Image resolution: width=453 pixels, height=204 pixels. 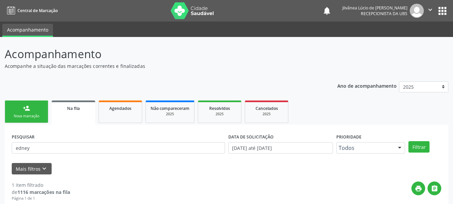 What do you see at coordinates (44, 168) in the screenshot?
I see `i: keyboard_arrow_down` at bounding box center [44, 168].